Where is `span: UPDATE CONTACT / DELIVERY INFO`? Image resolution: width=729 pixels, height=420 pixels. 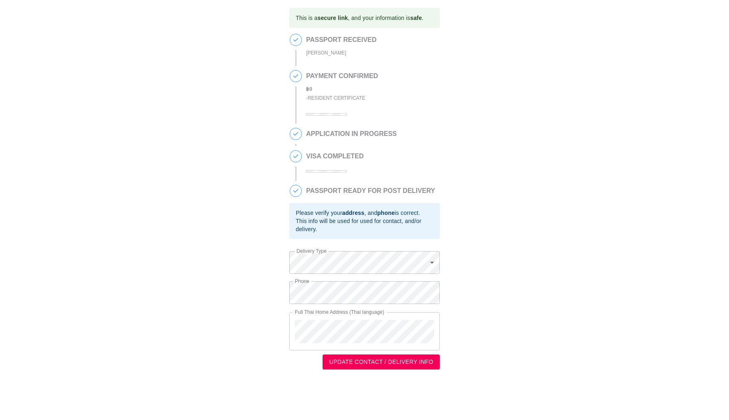
span: UPDATE CONTACT / DELIVERY INFO is located at coordinates (381, 361).